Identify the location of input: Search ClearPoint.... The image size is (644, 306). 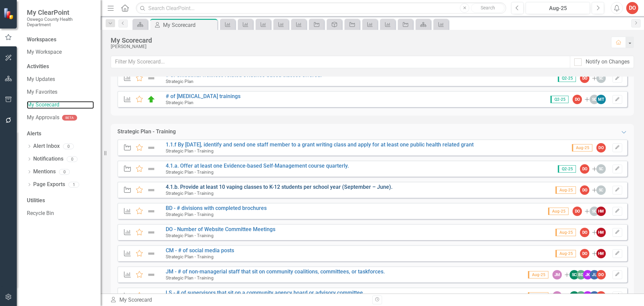
(321, 8).